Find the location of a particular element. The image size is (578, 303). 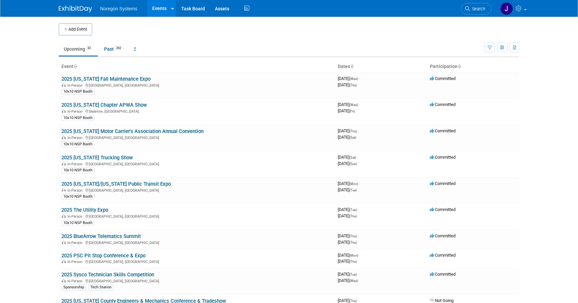

span: (Fri) is located at coordinates (352, 111).